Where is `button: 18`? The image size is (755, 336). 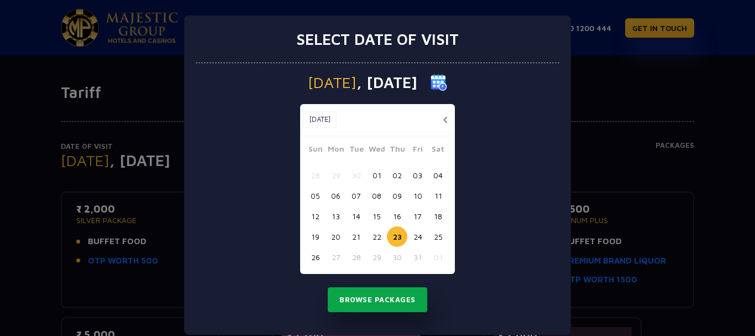 button: 18 is located at coordinates (438, 216).